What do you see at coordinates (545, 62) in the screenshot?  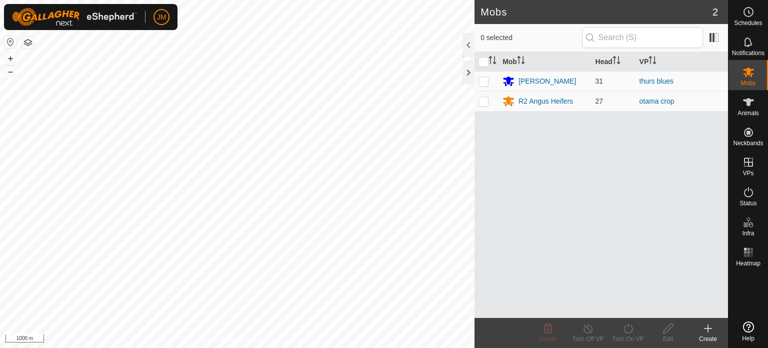 I see `th: Mob` at bounding box center [545, 62].